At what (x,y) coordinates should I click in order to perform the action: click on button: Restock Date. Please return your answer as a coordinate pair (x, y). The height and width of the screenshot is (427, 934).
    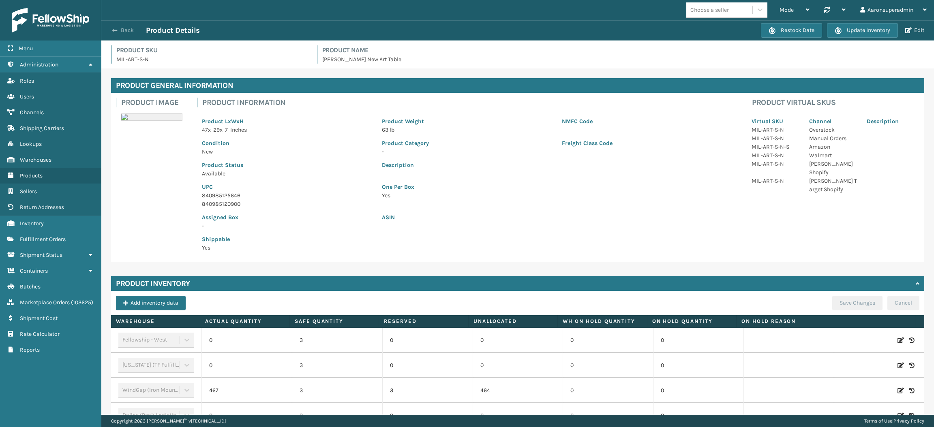
    Looking at the image, I should click on (792, 30).